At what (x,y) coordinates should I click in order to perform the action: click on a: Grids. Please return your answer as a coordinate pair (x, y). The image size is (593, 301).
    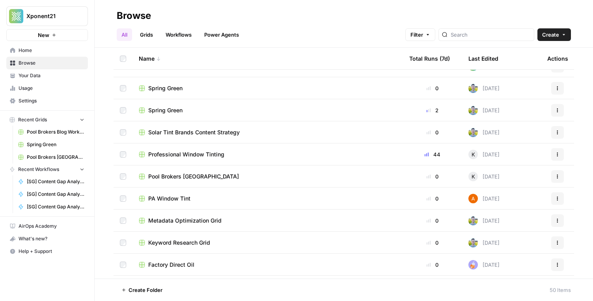
    Looking at the image, I should click on (146, 35).